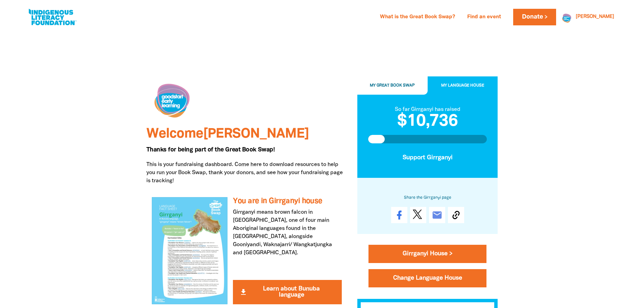 Image resolution: width=644 pixels, height=308 pixels. What do you see at coordinates (427, 122) in the screenshot?
I see `h2: $10,736` at bounding box center [427, 122].